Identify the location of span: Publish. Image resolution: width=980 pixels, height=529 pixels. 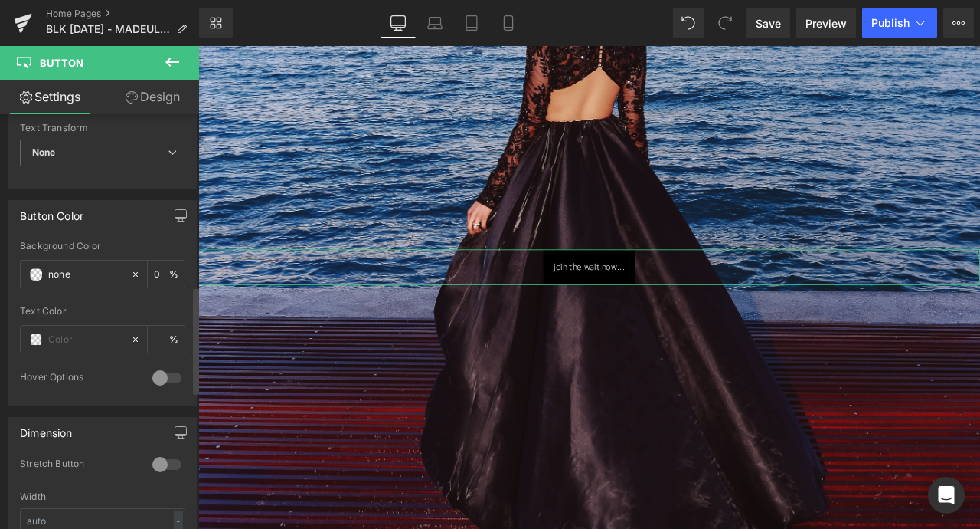
(890, 23).